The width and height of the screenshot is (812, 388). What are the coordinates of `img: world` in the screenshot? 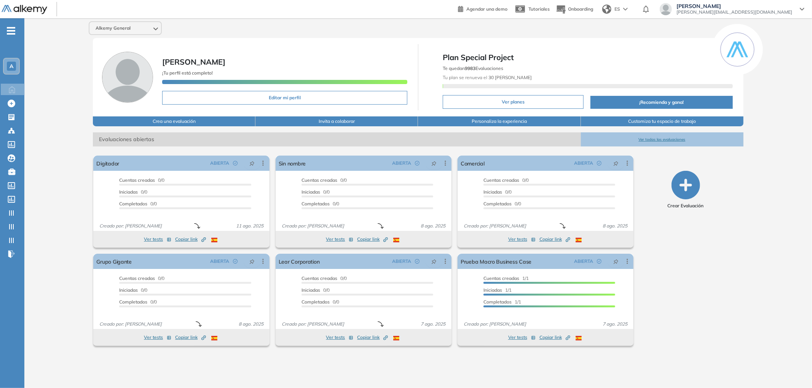 It's located at (607, 9).